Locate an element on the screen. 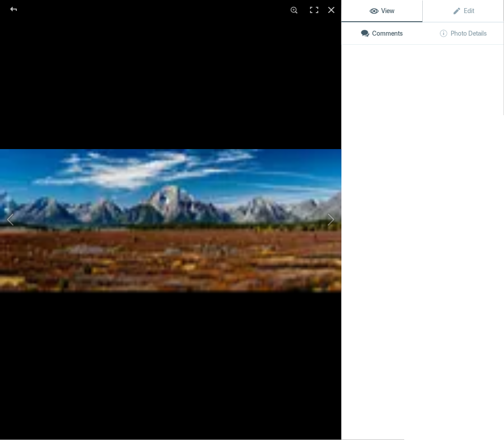 The image size is (504, 440). button: Next (arrow right) is located at coordinates (307, 220).